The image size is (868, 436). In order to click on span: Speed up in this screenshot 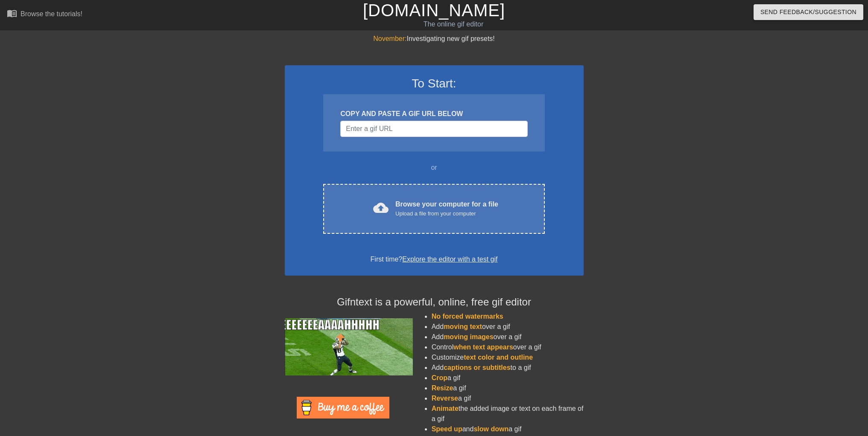, I will do `click(447, 429)`.